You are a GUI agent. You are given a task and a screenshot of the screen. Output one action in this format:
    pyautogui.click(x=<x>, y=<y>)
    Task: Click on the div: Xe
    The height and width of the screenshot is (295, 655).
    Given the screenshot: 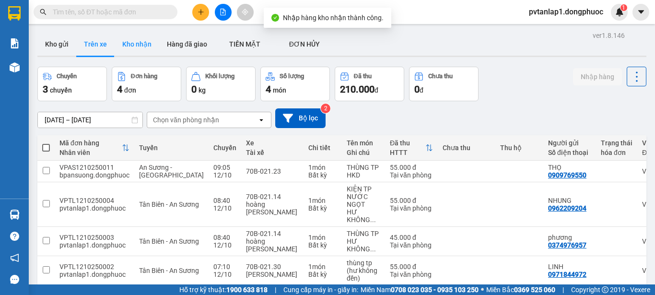 What is the action you would take?
    pyautogui.click(x=272, y=143)
    